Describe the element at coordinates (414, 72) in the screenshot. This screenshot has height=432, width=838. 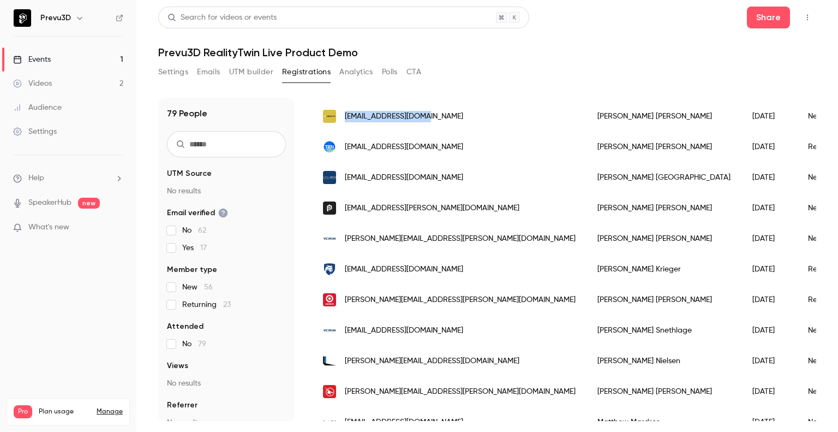
I see `button: CTA` at that location.